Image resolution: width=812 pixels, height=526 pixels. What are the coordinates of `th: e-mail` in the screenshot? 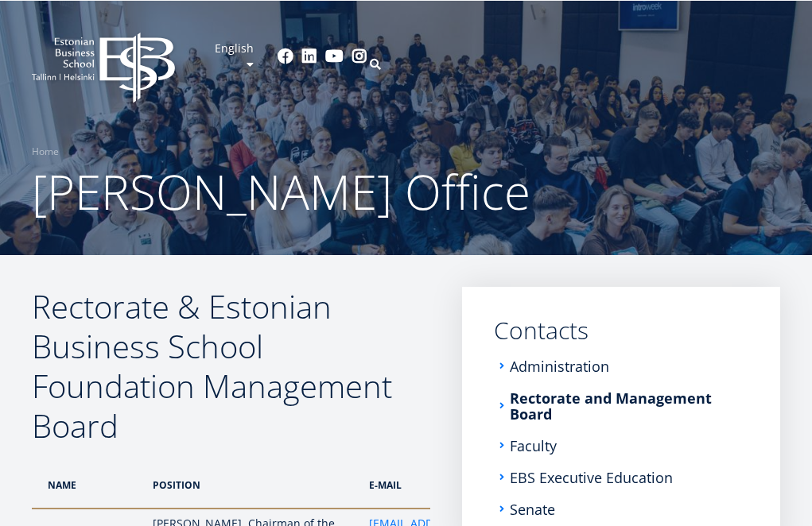 It's located at (416, 485).